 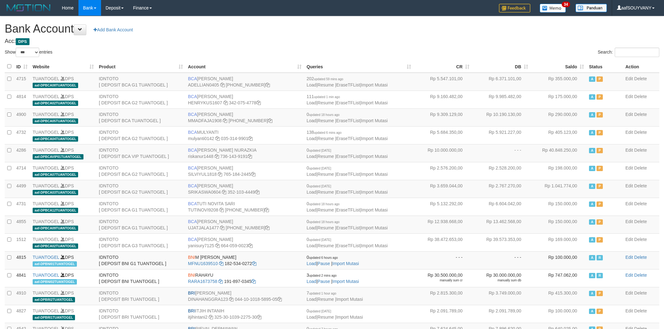 What do you see at coordinates (201, 246) in the screenshot?
I see `a: yanisury7125` at bounding box center [201, 246].